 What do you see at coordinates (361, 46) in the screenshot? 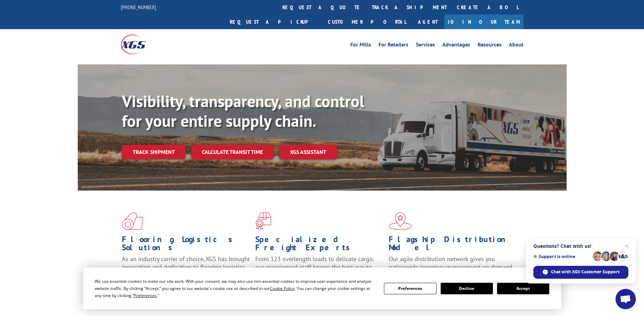
I see `a: For Mills` at bounding box center [361, 46].